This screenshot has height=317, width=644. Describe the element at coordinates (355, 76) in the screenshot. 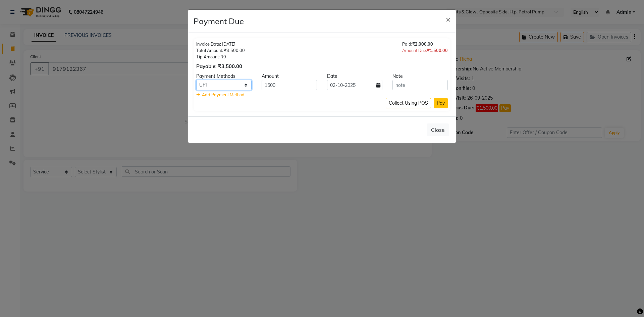

I see `div: Date` at that location.